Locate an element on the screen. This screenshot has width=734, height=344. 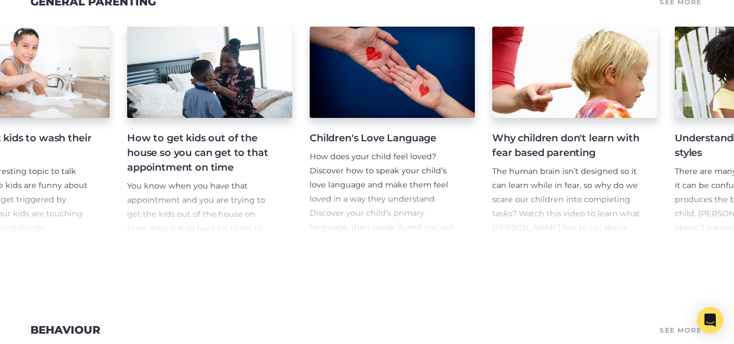
h4: Why children don't learn with fear based parenting is located at coordinates (566, 146).